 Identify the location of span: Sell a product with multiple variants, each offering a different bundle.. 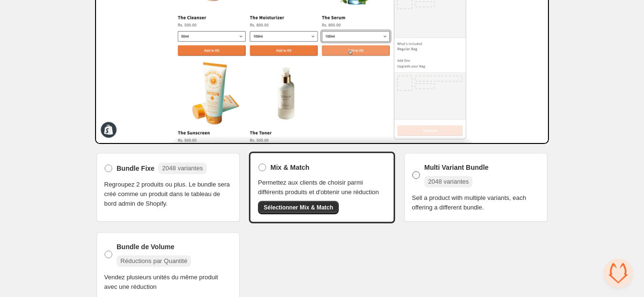
(476, 203).